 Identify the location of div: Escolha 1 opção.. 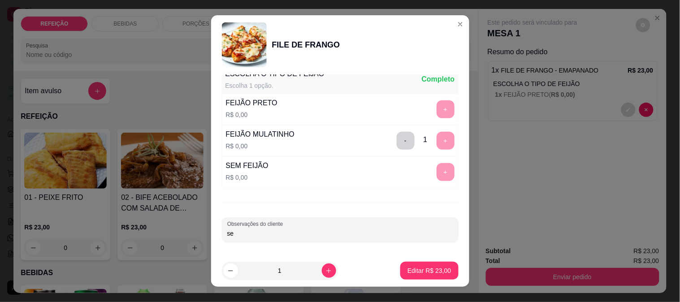
(275, 86).